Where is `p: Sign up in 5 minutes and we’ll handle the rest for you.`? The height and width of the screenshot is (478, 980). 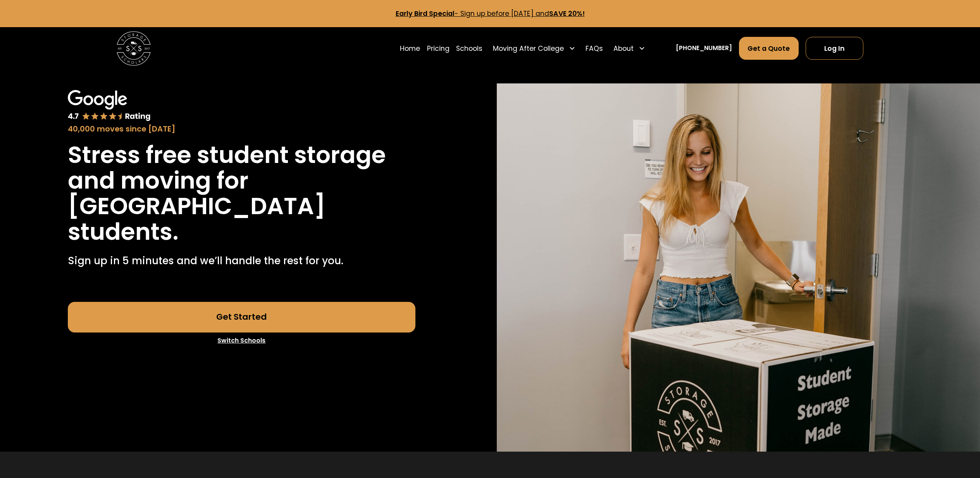 p: Sign up in 5 minutes and we’ll handle the rest for you. is located at coordinates (205, 260).